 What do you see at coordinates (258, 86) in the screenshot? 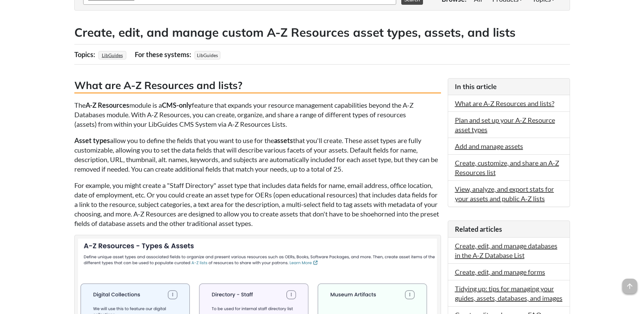
I see `h3: What are A-Z Resources and lists?` at bounding box center [258, 86].